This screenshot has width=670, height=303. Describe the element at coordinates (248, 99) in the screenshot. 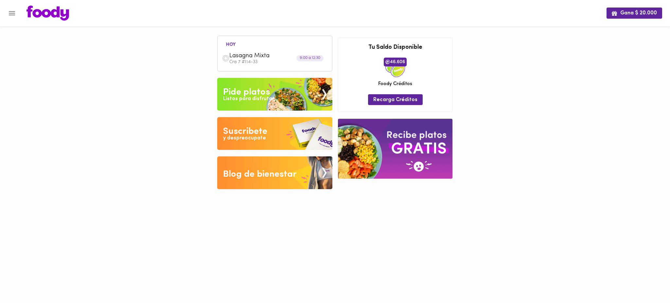

I see `div: Listos para disfrutar` at that location.